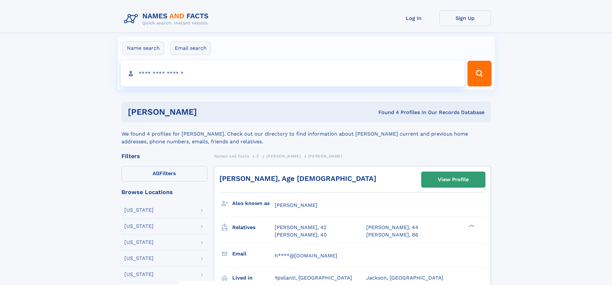 The height and width of the screenshot is (285, 612). I want to click on span: All, so click(156, 173).